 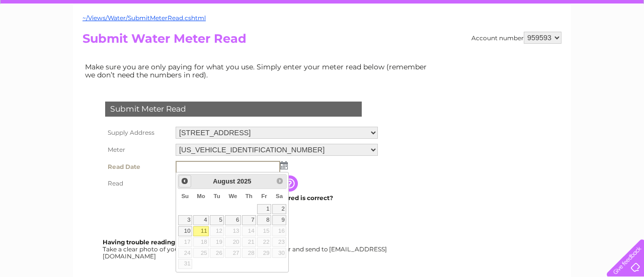 What do you see at coordinates (185, 231) in the screenshot?
I see `a: 10` at bounding box center [185, 231].